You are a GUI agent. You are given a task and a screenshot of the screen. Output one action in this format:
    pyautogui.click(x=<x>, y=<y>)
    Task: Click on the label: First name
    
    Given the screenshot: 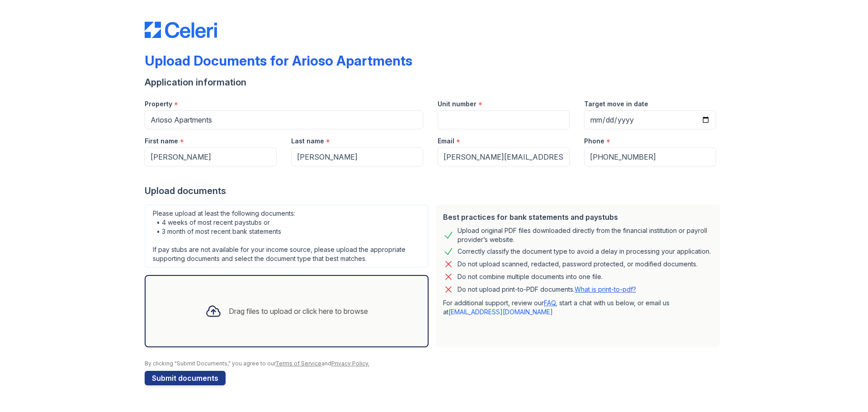 What is the action you would take?
    pyautogui.click(x=162, y=141)
    